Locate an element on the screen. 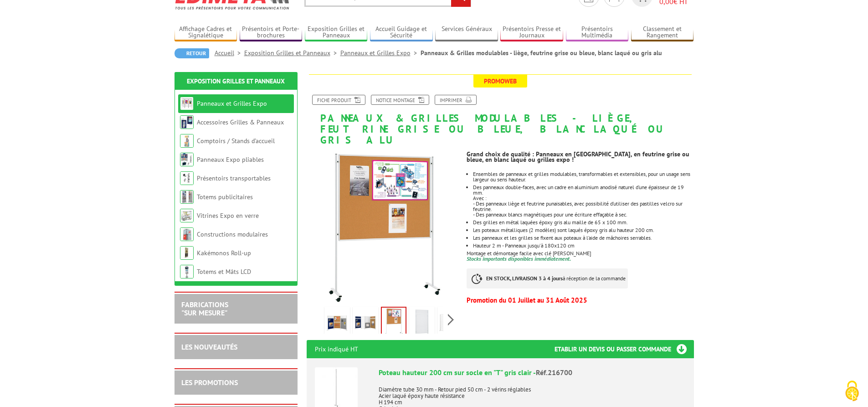  a: Totems et Mâts LCD is located at coordinates (224, 272).